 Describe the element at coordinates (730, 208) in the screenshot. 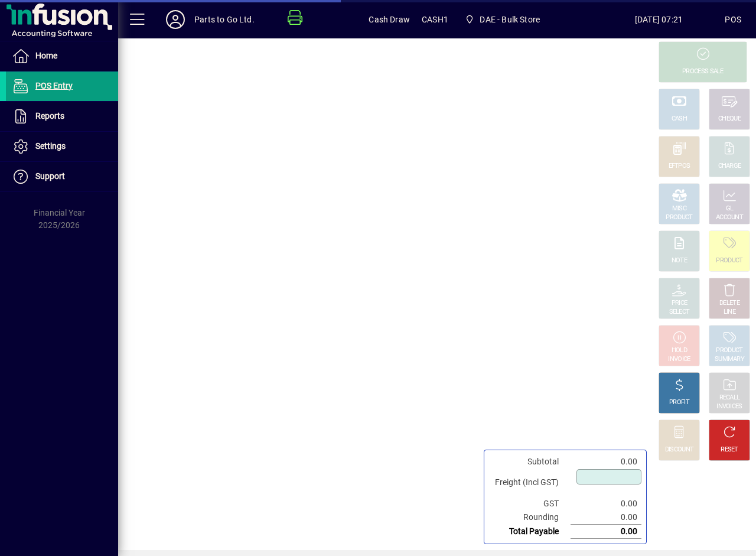

I see `div: GL` at that location.